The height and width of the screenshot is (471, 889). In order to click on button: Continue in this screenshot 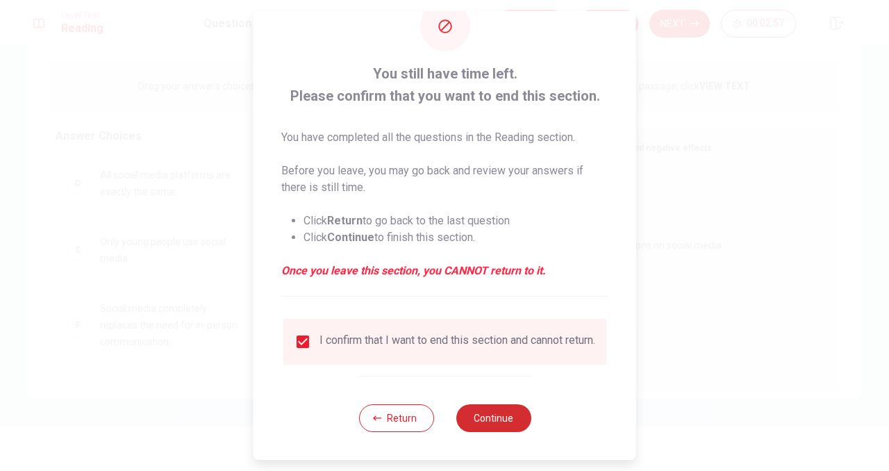, I will do `click(493, 418)`.